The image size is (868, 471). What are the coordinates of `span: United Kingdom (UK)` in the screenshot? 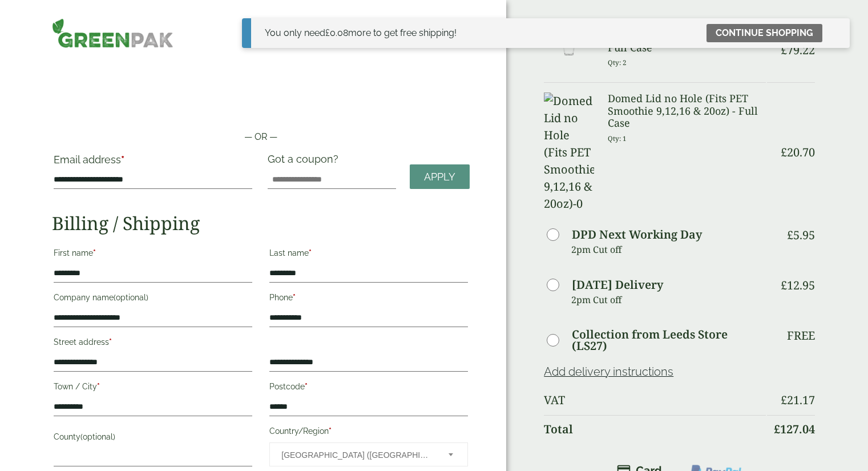 It's located at (357, 455).